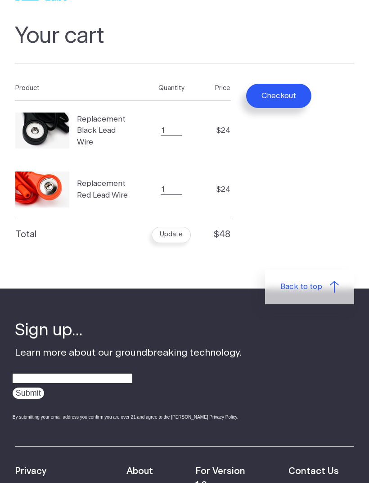  What do you see at coordinates (279, 96) in the screenshot?
I see `button: Checkout` at bounding box center [279, 96].